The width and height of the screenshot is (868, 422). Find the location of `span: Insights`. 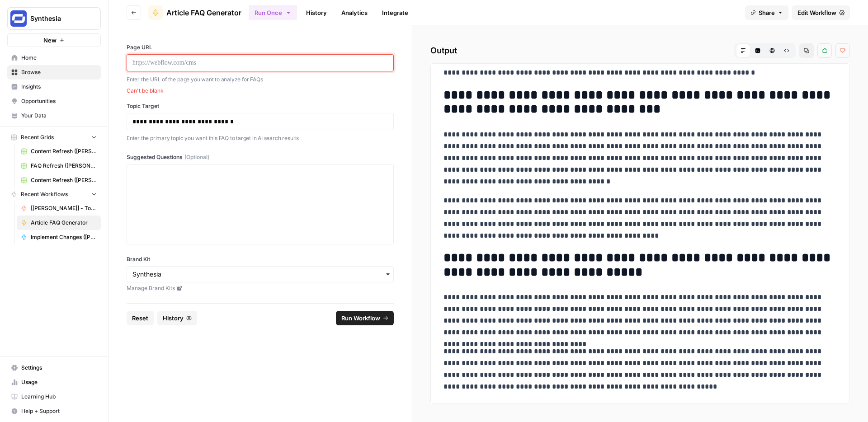

span: Insights is located at coordinates (58, 87).